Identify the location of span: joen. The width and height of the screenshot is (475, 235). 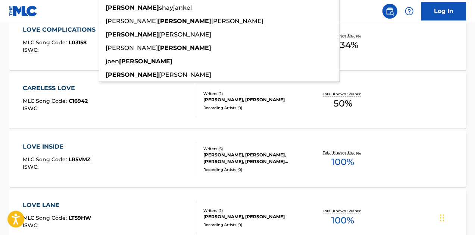
(112, 61).